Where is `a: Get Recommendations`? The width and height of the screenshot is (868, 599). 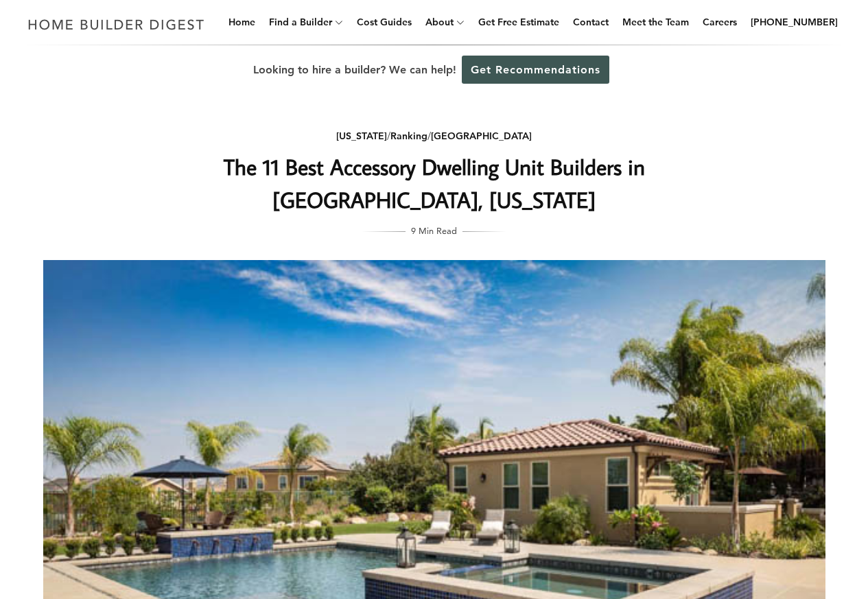 a: Get Recommendations is located at coordinates (535, 69).